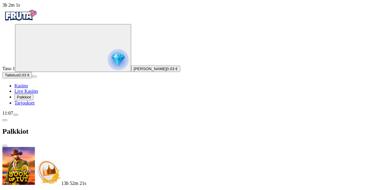 Image resolution: width=385 pixels, height=190 pixels. Describe the element at coordinates (11, 5) in the screenshot. I see `span: user session time` at that location.